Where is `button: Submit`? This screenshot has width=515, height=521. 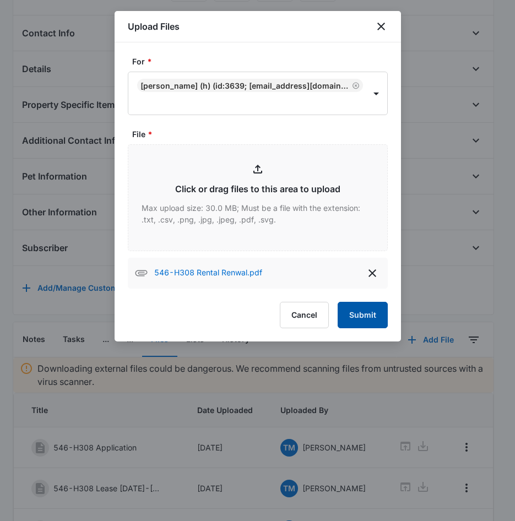 button: Submit is located at coordinates (363, 315).